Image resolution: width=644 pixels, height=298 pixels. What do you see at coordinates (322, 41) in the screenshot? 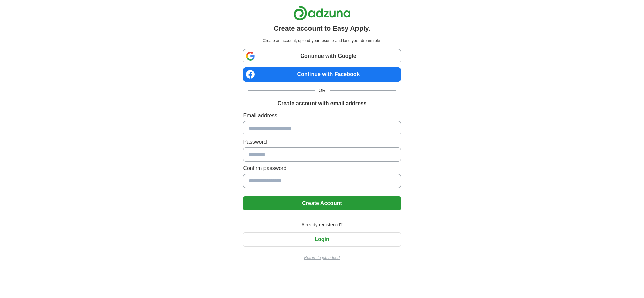
I see `p: Create an account, upload your resume and land your dream role.` at bounding box center [322, 41].